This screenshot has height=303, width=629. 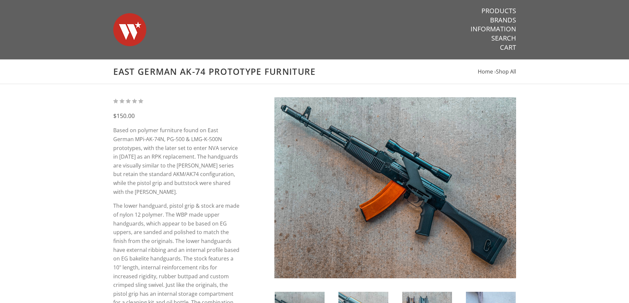 I want to click on span: Home, so click(x=485, y=72).